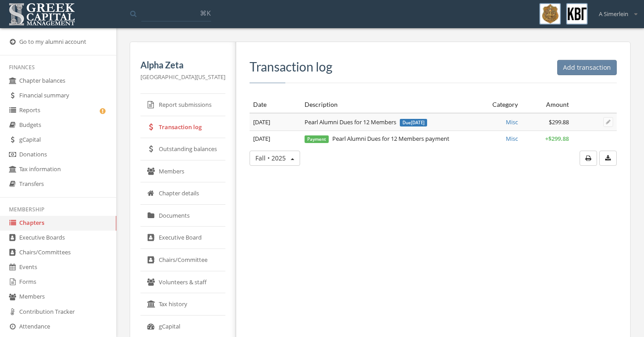  I want to click on span: ⌘K, so click(205, 13).